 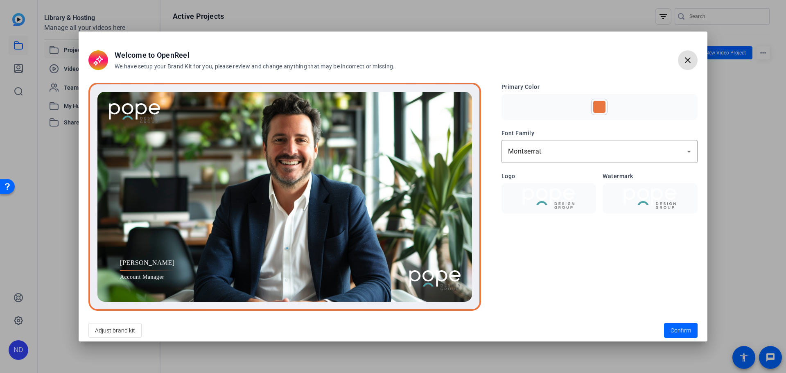 What do you see at coordinates (599, 87) in the screenshot?
I see `h3: Primary Color` at bounding box center [599, 87].